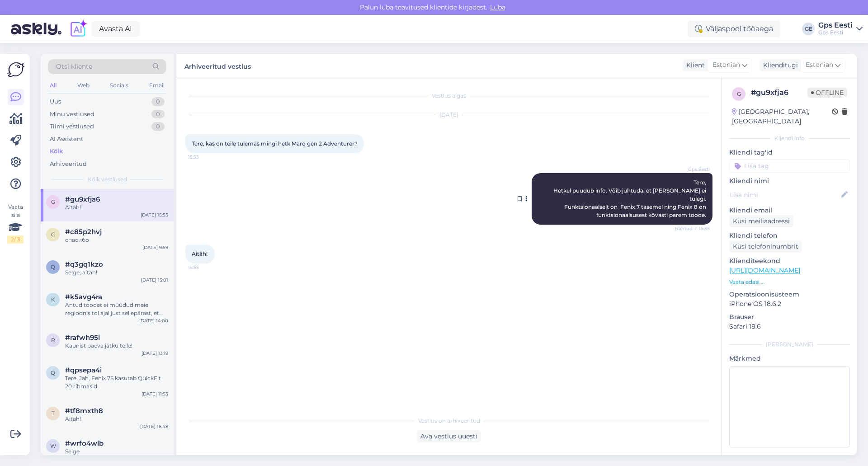 The width and height of the screenshot is (868, 466). Describe the element at coordinates (199, 254) in the screenshot. I see `span: Aitäh!` at that location.